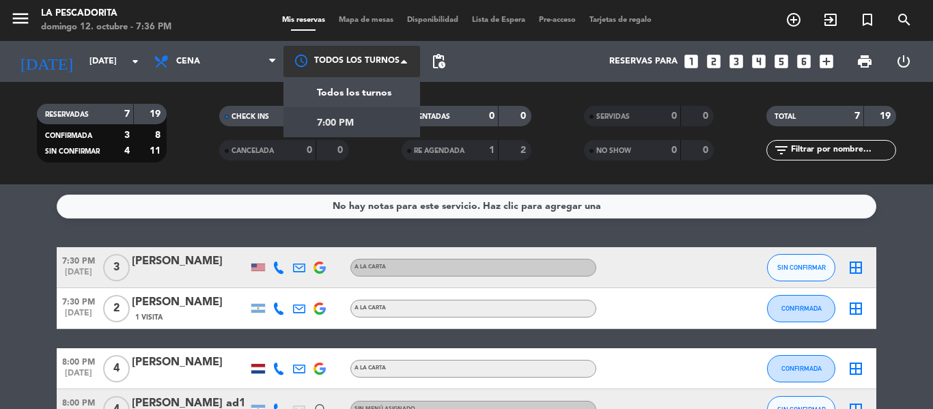  What do you see at coordinates (67, 115) in the screenshot?
I see `span: RESERVADAS` at bounding box center [67, 115].